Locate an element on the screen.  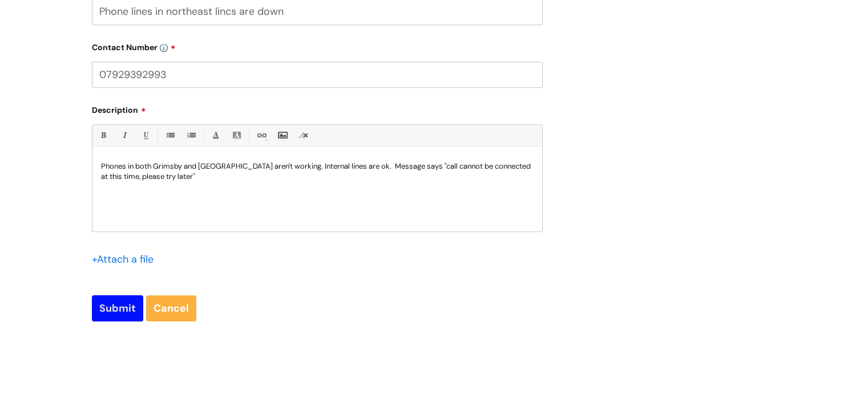
a: Insert Image... is located at coordinates (282, 135).